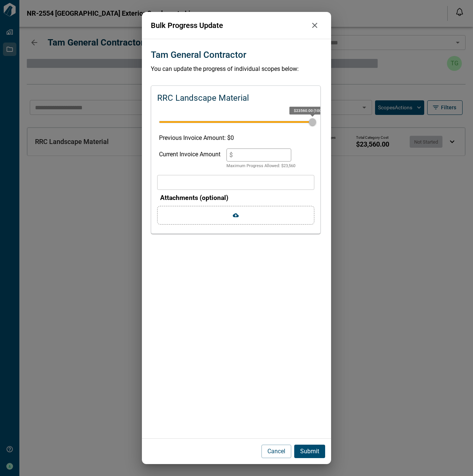 This screenshot has width=473, height=476. What do you see at coordinates (199, 55) in the screenshot?
I see `p: Tam General Contractor` at bounding box center [199, 55].